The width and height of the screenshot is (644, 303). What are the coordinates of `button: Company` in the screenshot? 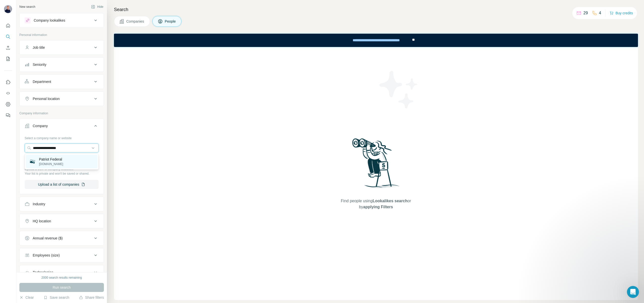 It's located at (62, 127).